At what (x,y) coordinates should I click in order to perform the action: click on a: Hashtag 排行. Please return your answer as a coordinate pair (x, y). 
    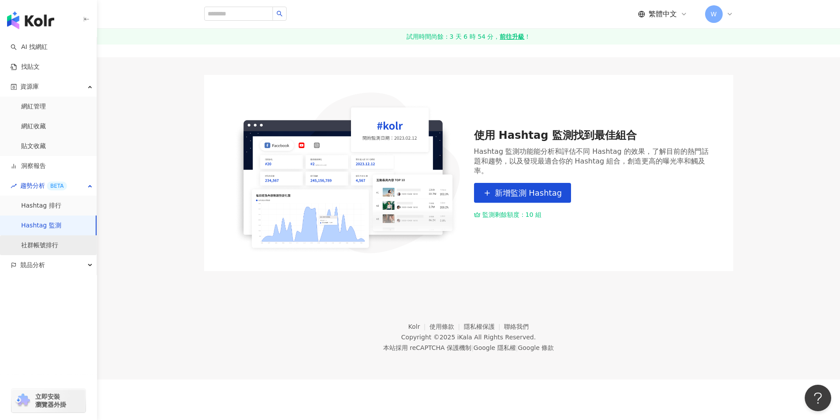
    Looking at the image, I should click on (41, 206).